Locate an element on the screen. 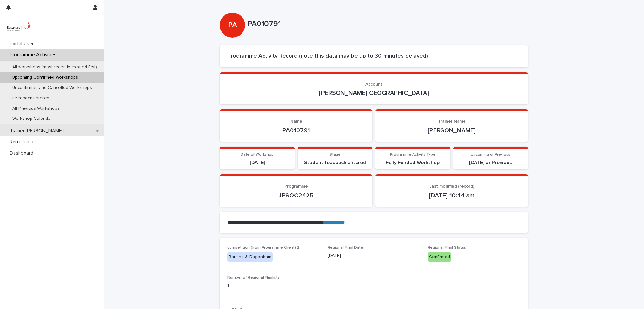 The width and height of the screenshot is (644, 309). p: Workshop Calendar is located at coordinates (32, 118).